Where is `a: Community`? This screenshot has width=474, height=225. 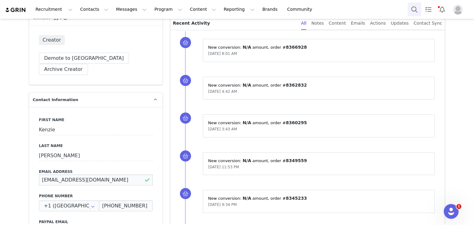 a: Community is located at coordinates (301, 9).